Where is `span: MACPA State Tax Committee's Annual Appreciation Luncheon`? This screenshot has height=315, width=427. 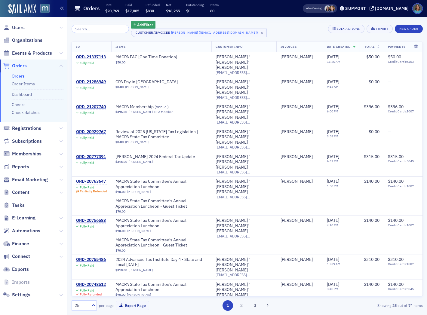 span: MACPA State Tax Committee's Annual Appreciation Luncheon is located at coordinates (162, 287).